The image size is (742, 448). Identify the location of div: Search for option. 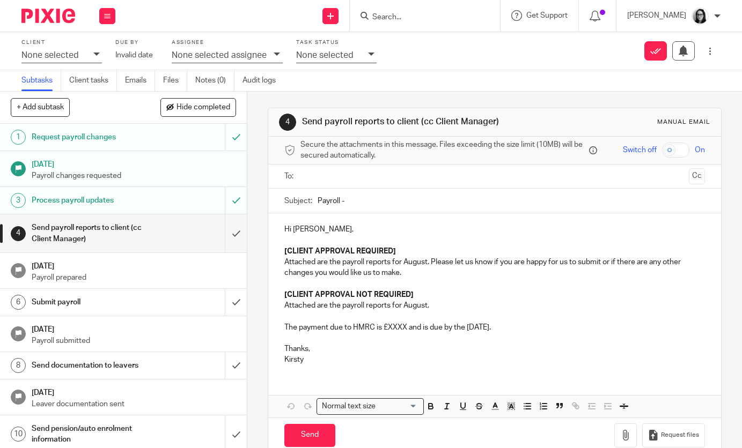
(370, 406).